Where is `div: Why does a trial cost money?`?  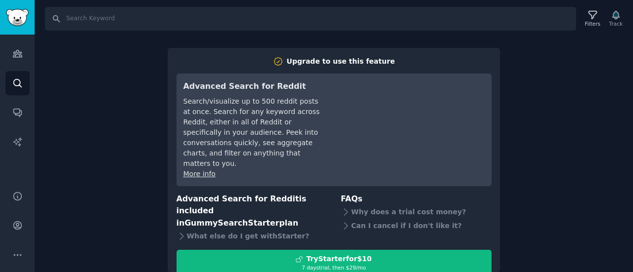
div: Why does a trial cost money? is located at coordinates (416, 212).